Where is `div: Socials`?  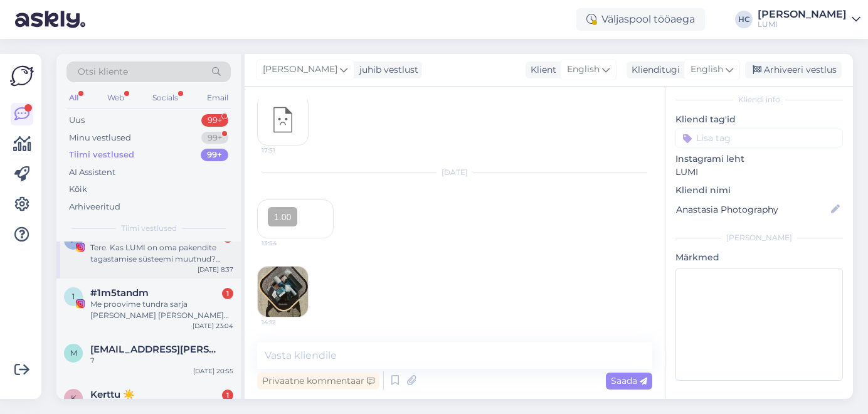 div: Socials is located at coordinates (165, 98).